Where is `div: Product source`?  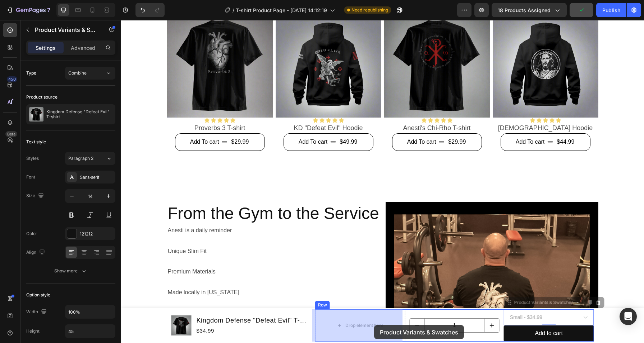
div: Product source is located at coordinates (42, 97).